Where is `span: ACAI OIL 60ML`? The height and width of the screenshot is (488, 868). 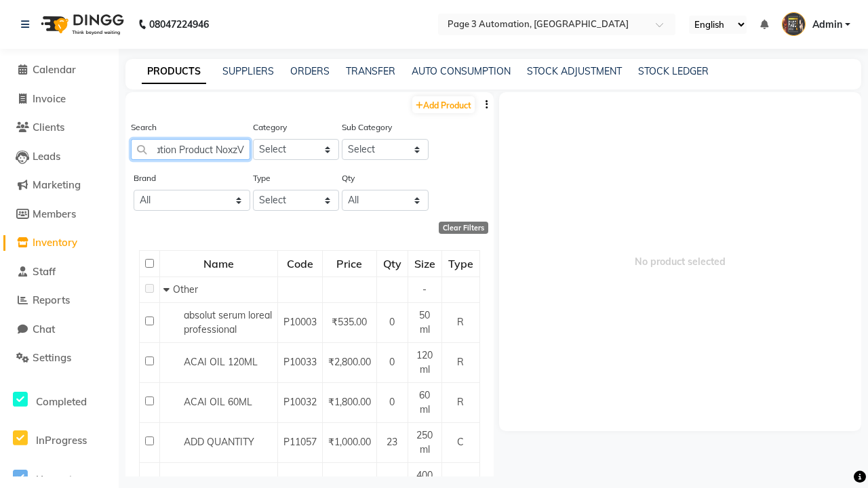 span: ACAI OIL 60ML is located at coordinates (218, 402).